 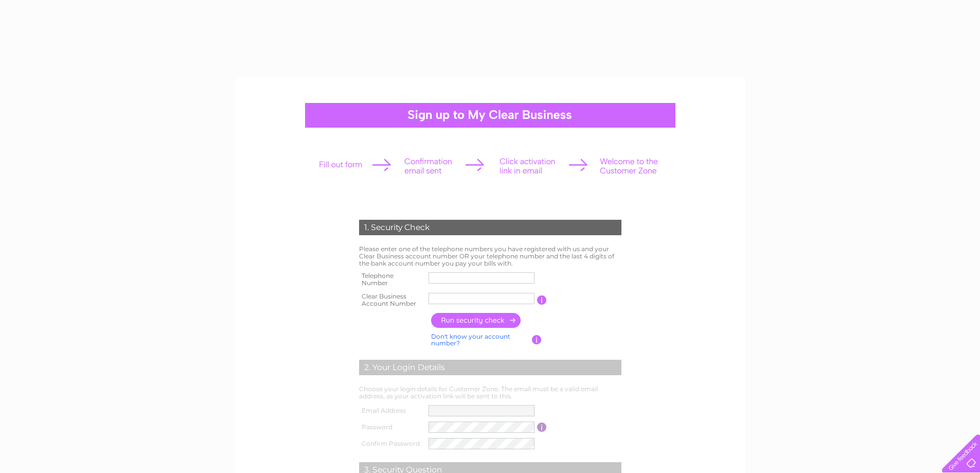 I want to click on th: Telephone Number, so click(x=392, y=279).